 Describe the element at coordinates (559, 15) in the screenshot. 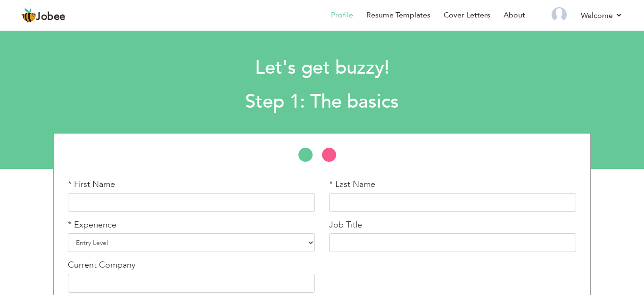

I see `img: Profile Img` at that location.